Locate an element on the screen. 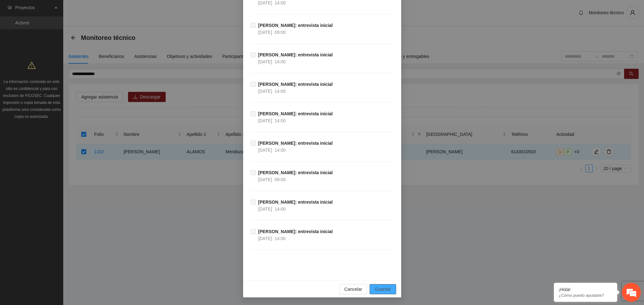 This screenshot has height=305, width=644. span: Guardar is located at coordinates (383, 289).